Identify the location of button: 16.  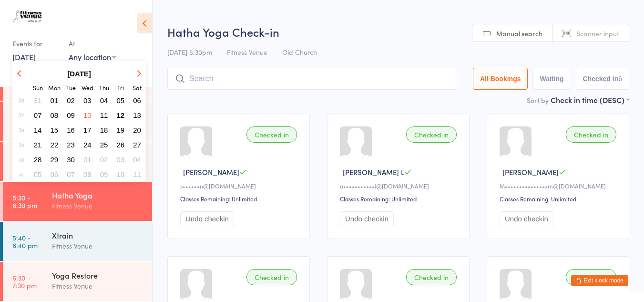
(71, 130).